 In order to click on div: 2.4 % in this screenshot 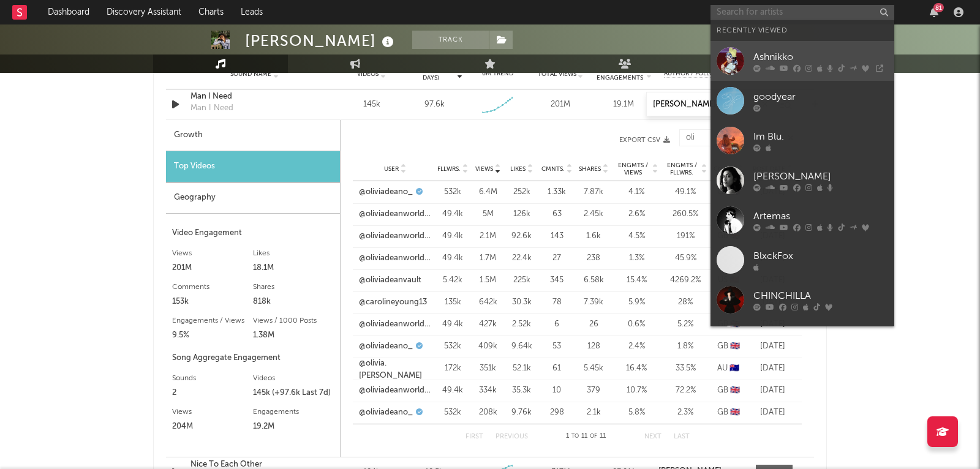, I will do `click(637, 347)`.